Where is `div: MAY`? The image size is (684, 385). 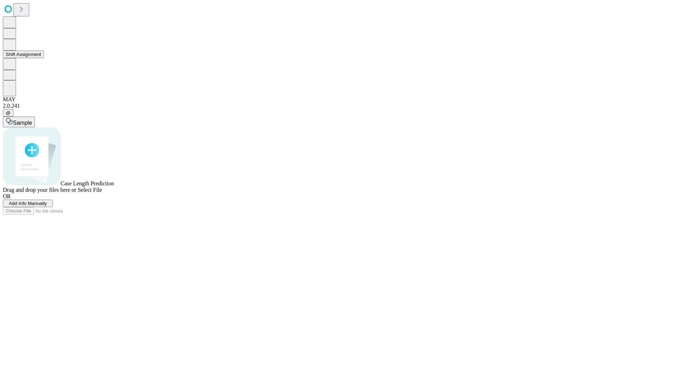 div: MAY is located at coordinates (342, 99).